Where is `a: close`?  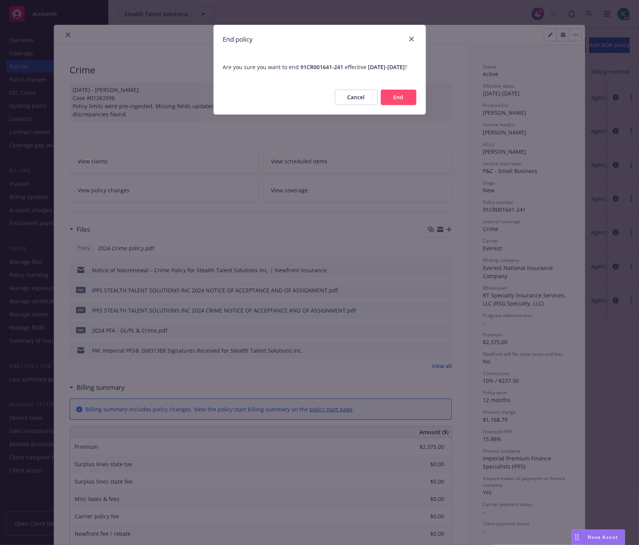 a: close is located at coordinates (412, 39).